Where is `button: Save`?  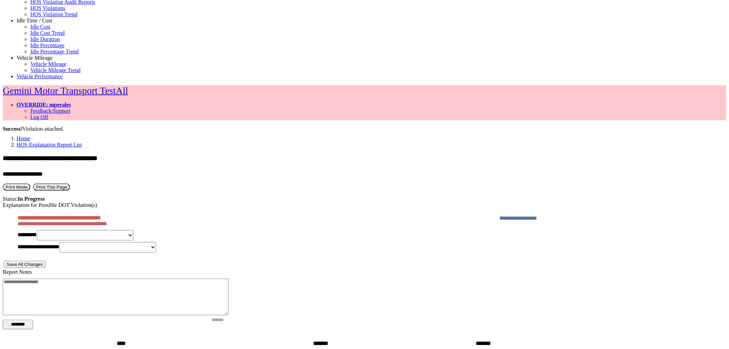 button: Save is located at coordinates (24, 264).